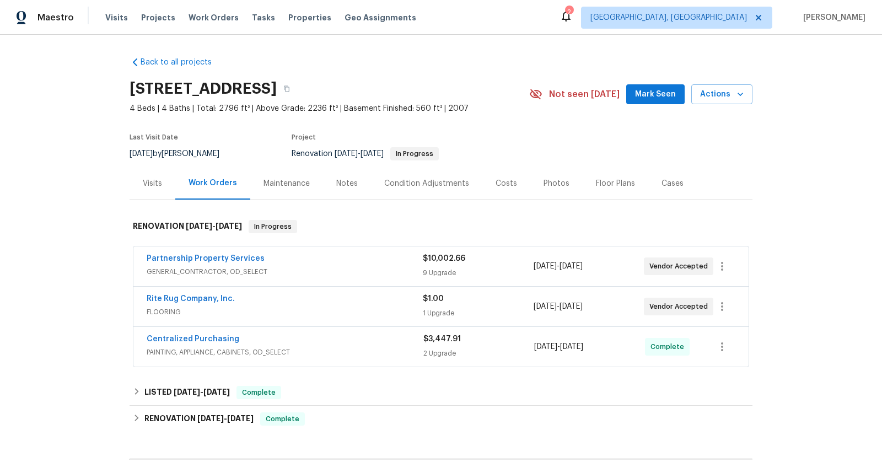  Describe the element at coordinates (442, 339) in the screenshot. I see `span: $3,447.91` at that location.